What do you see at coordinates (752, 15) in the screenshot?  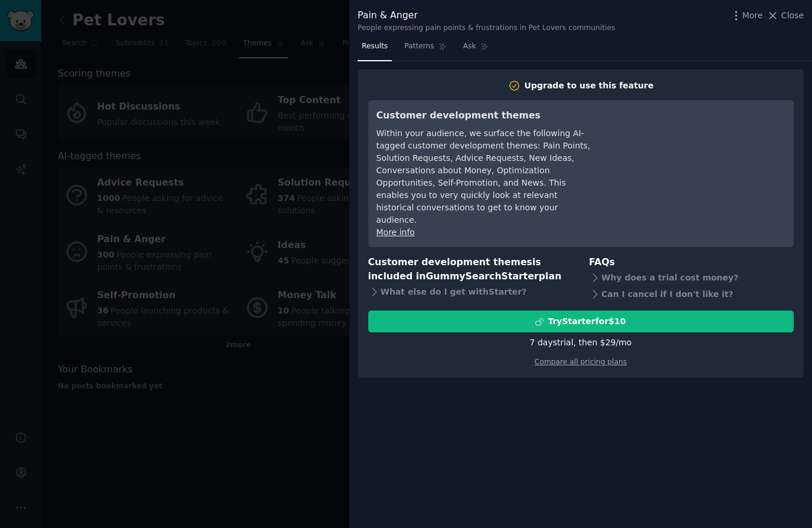 I see `span: More` at bounding box center [752, 15].